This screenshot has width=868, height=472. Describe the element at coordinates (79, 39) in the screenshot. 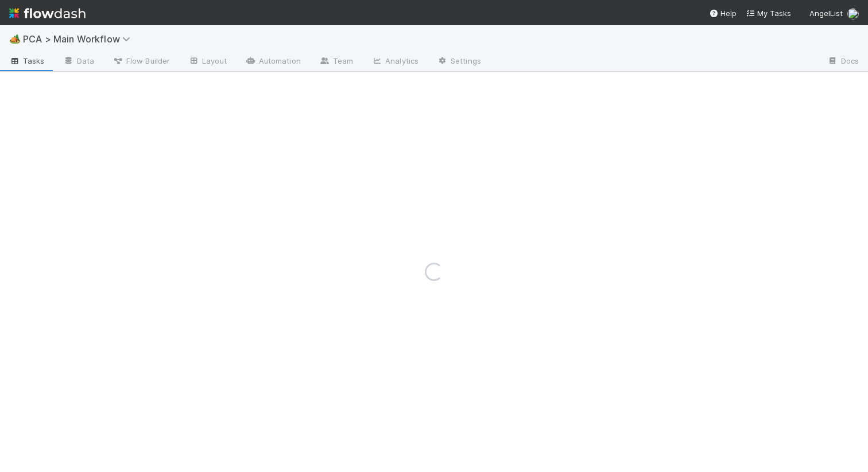

I see `span: PCA > Main Workflow` at that location.